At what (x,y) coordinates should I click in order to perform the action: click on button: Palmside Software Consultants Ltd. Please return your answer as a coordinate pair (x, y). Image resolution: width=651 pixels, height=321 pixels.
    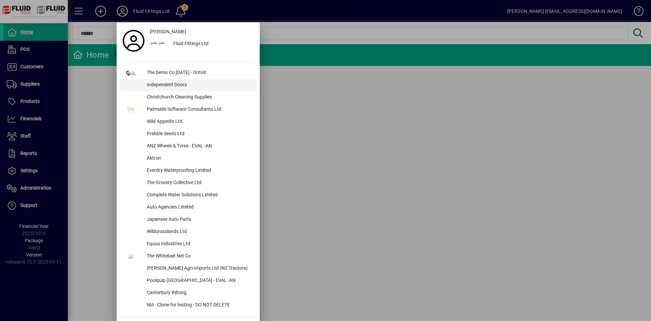
    Looking at the image, I should click on (188, 110).